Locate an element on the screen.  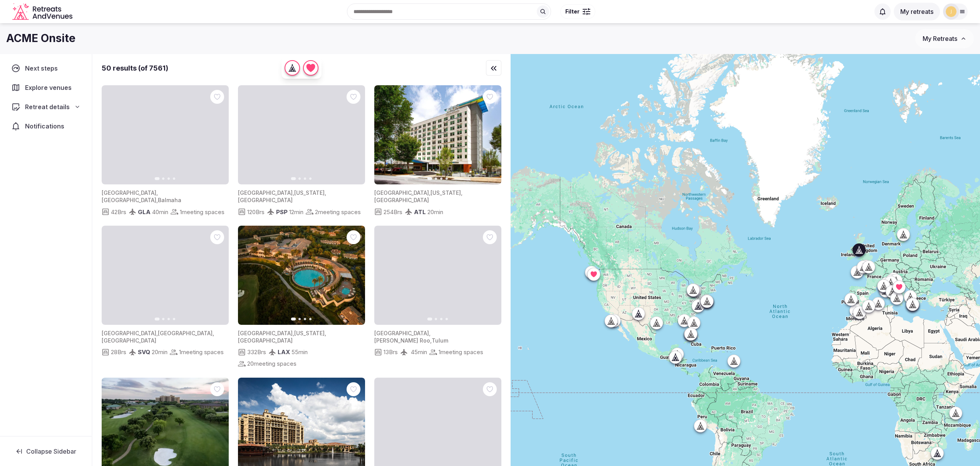
span: 28 Brs is located at coordinates (118, 351).